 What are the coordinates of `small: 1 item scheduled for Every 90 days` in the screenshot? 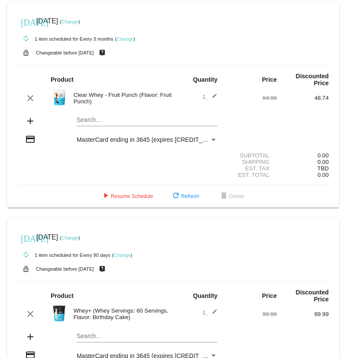 It's located at (64, 255).